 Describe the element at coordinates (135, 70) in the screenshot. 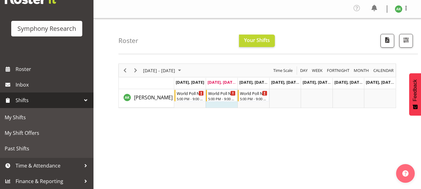

I see `button: Next` at that location.